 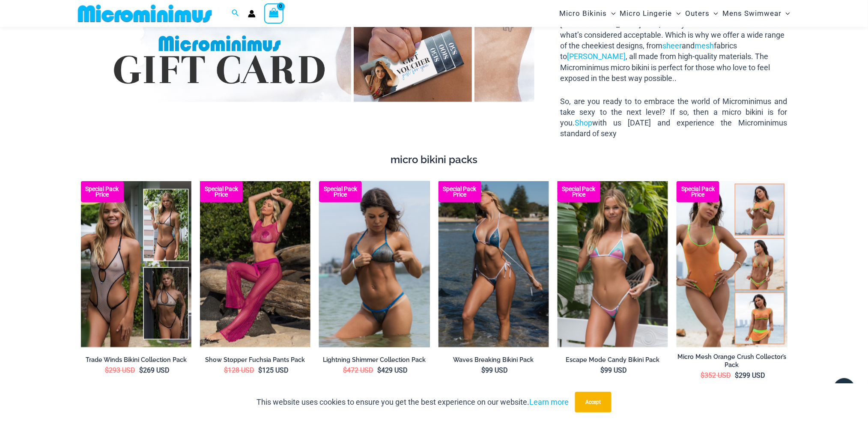 What do you see at coordinates (704, 46) in the screenshot?
I see `a: mesh` at bounding box center [704, 46].